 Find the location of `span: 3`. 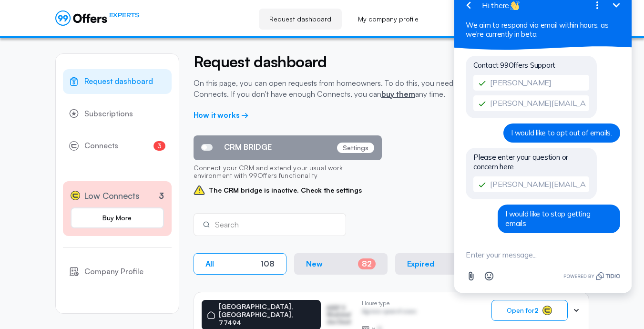

span: 3 is located at coordinates (159, 146).